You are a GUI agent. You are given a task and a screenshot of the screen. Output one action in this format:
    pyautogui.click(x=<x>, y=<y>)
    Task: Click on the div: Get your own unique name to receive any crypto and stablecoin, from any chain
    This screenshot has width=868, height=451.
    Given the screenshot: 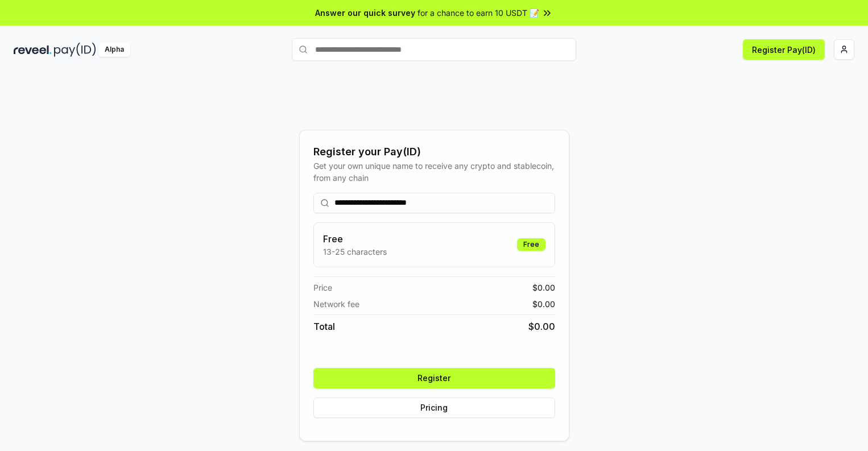 What is the action you would take?
    pyautogui.click(x=434, y=172)
    